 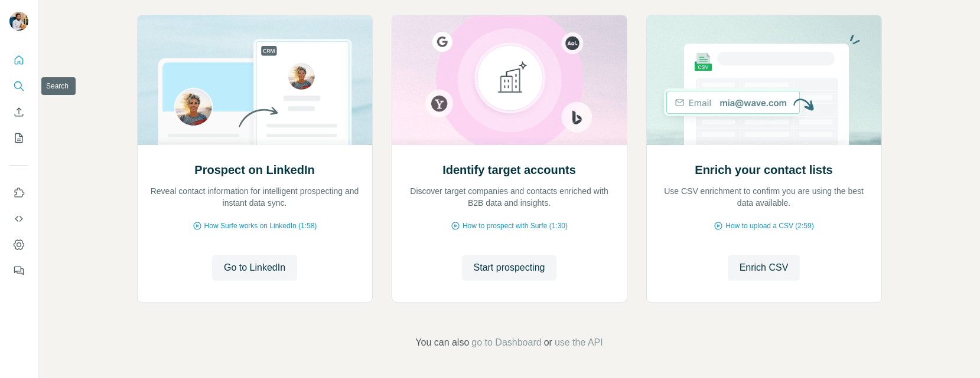 I want to click on span: You can also, so click(x=442, y=343).